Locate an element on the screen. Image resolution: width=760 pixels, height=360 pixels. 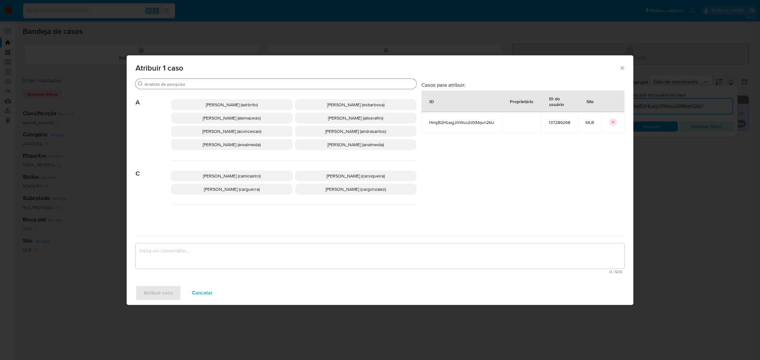
h3: Casos para atribuir: is located at coordinates (523, 85).